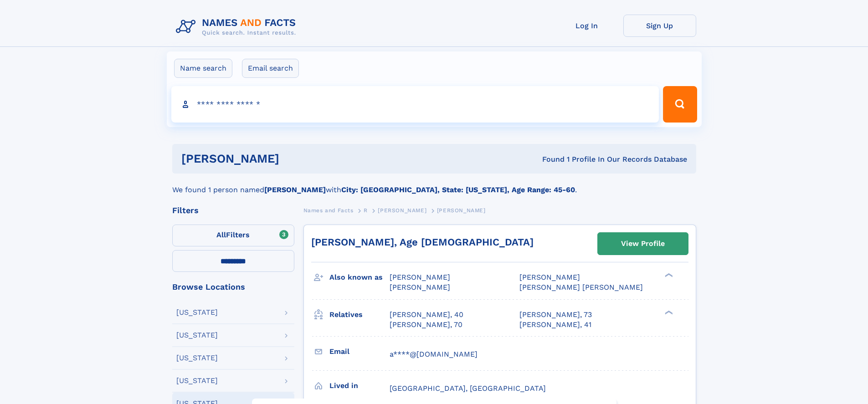  I want to click on span: All, so click(221, 235).